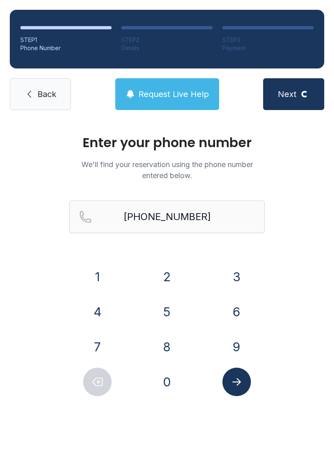 This screenshot has width=334, height=463. I want to click on div: STEP 3, so click(268, 40).